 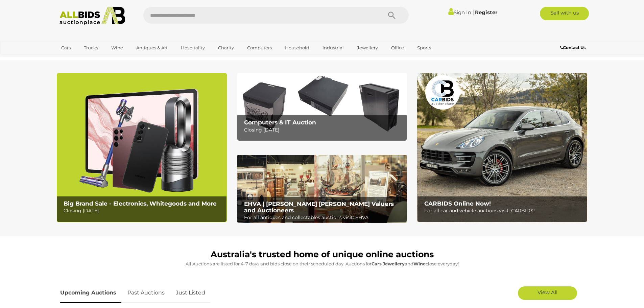 What do you see at coordinates (394, 263) in the screenshot?
I see `strong: Jewellery` at bounding box center [394, 263].